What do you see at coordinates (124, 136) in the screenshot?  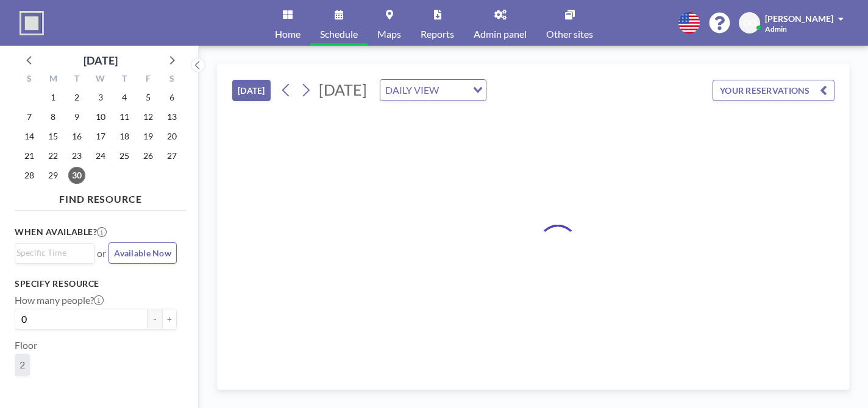 I see `span: Thursday, September 18, 2025` at bounding box center [124, 136].